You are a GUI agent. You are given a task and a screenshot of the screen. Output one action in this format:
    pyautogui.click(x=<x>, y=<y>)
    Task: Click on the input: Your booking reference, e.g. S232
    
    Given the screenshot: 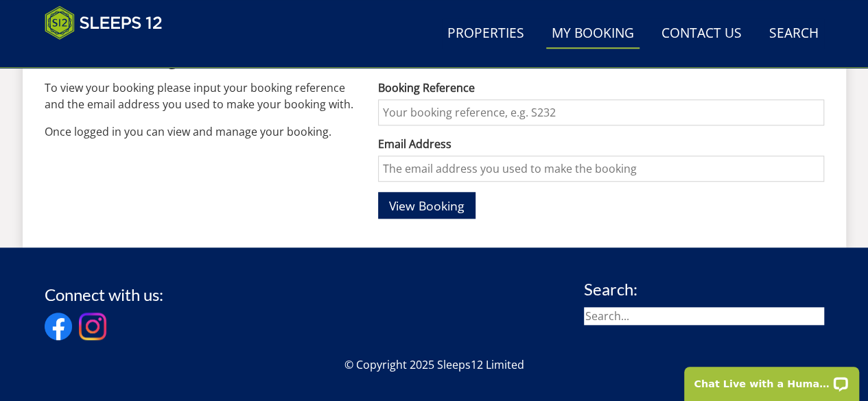 What is the action you would take?
    pyautogui.click(x=600, y=112)
    